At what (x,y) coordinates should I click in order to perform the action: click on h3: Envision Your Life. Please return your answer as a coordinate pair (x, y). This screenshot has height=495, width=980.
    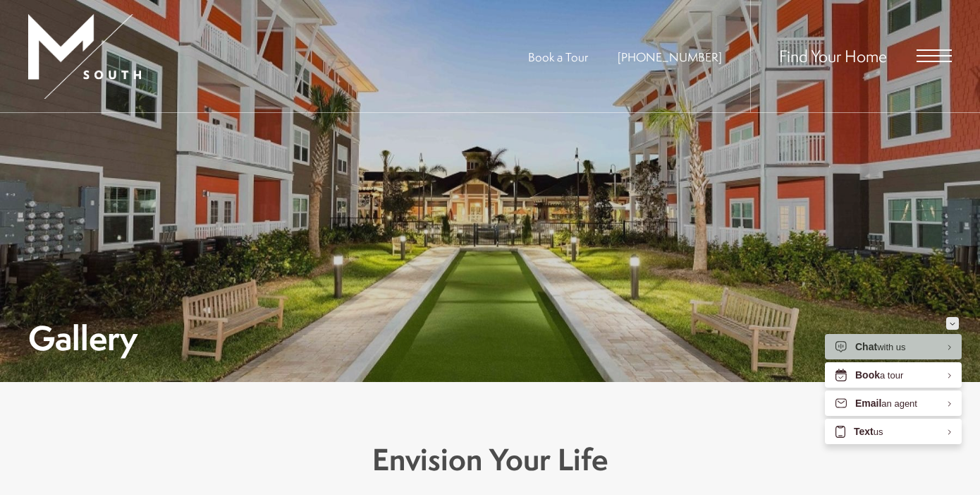
    Looking at the image, I should click on (490, 459).